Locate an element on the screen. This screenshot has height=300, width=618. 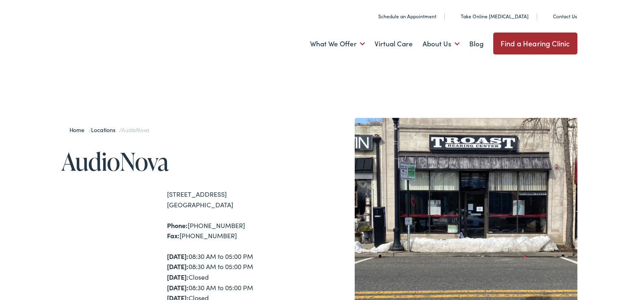
a: About Us is located at coordinates (441, 44).